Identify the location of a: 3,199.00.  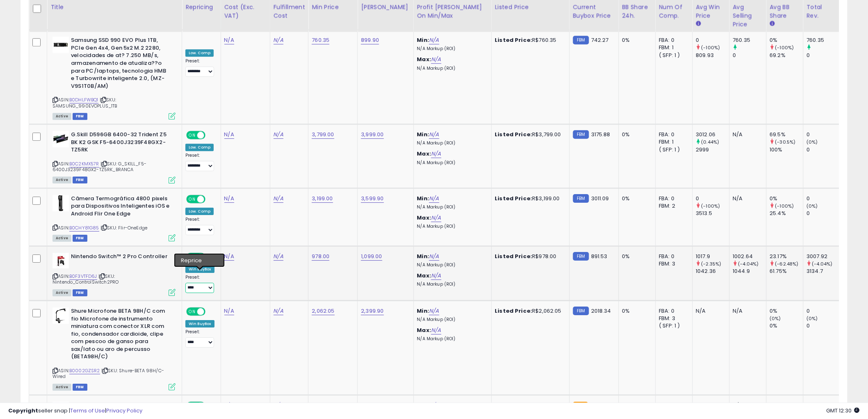
(322, 198).